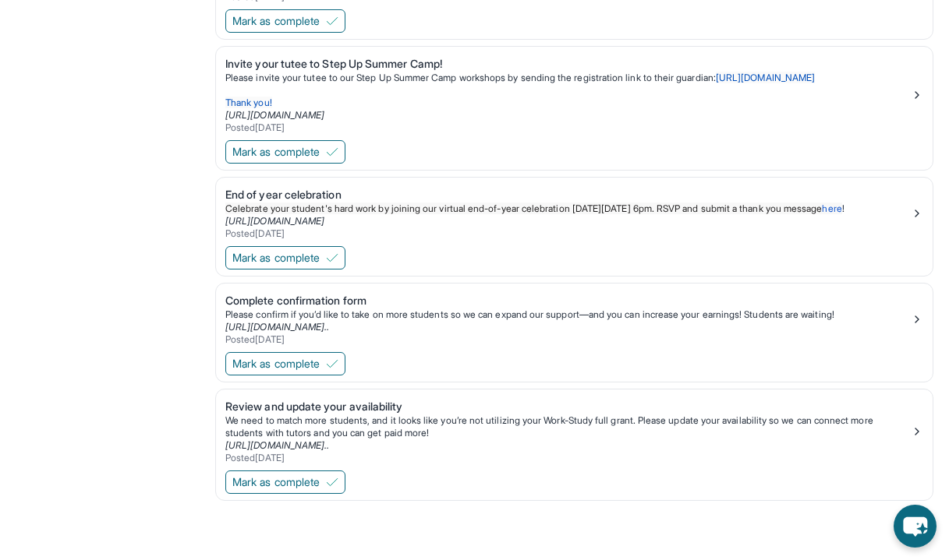 Image resolution: width=949 pixels, height=560 pixels. What do you see at coordinates (914, 526) in the screenshot?
I see `button: chat-button` at bounding box center [914, 526].